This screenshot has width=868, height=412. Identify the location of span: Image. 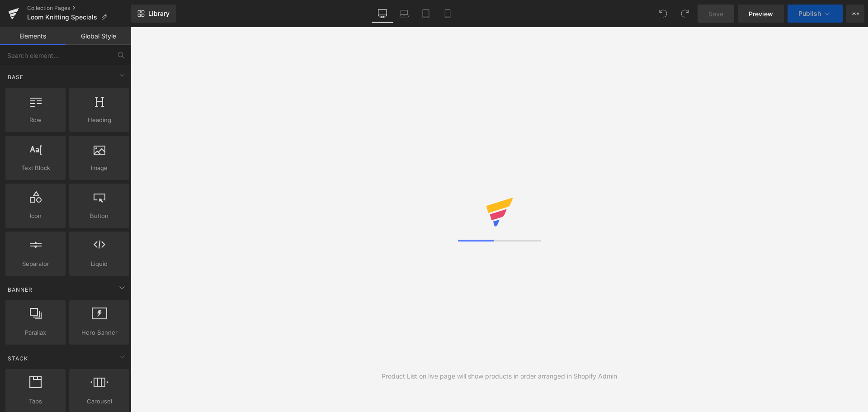
(99, 168).